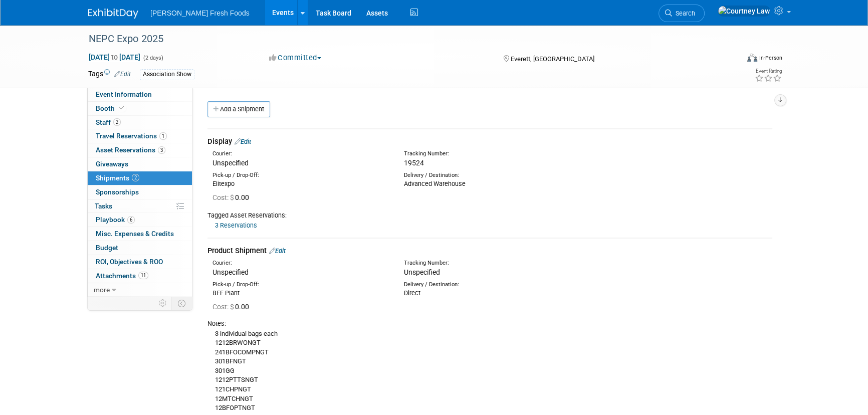  I want to click on span: 19524, so click(414, 163).